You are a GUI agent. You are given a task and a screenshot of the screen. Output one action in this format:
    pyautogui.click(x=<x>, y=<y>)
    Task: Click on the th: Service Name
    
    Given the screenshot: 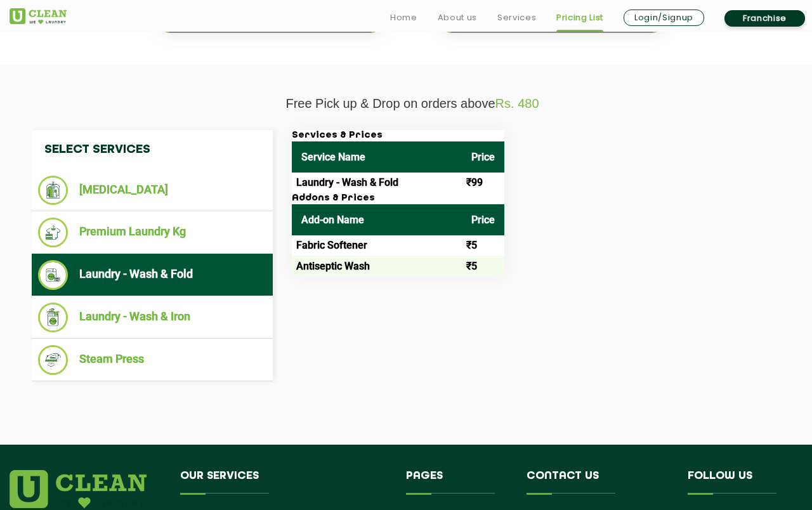 What is the action you would take?
    pyautogui.click(x=377, y=156)
    